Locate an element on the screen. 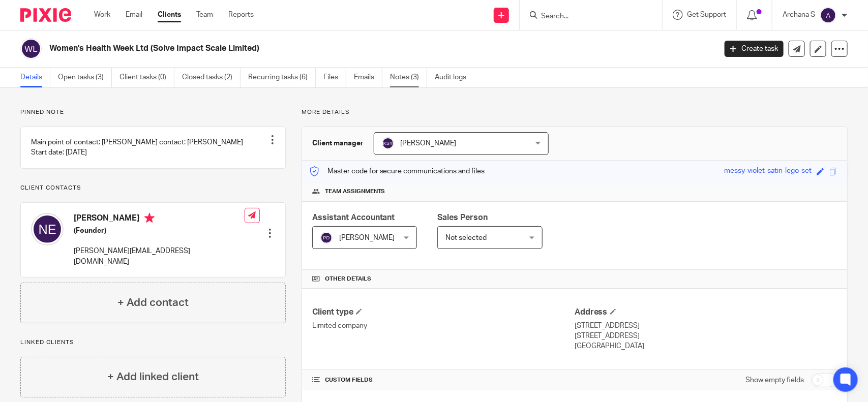  p: Client contacts is located at coordinates (153, 188).